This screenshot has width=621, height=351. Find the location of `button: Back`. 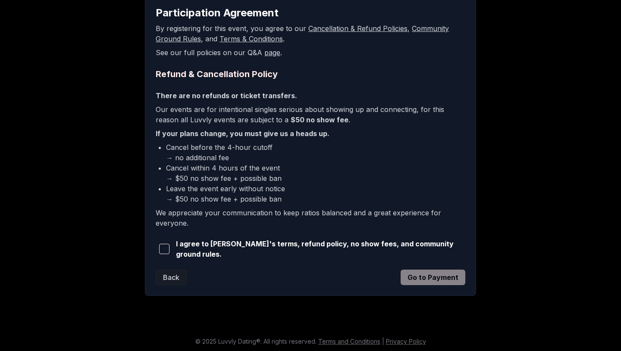

button: Back is located at coordinates (171, 278).